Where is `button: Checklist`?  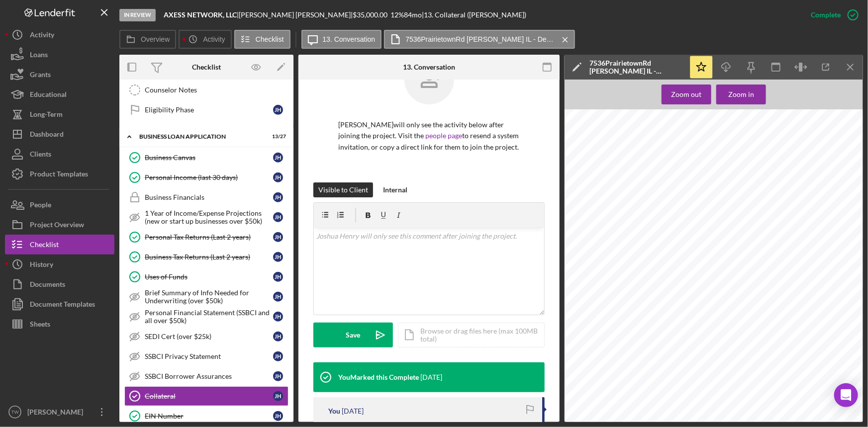 button: Checklist is located at coordinates (262, 39).